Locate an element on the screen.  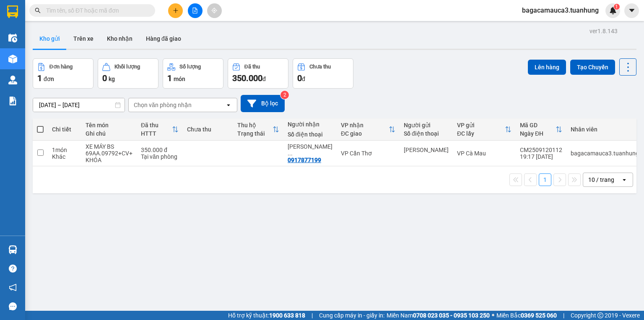
span: kg is located at coordinates (112, 79).